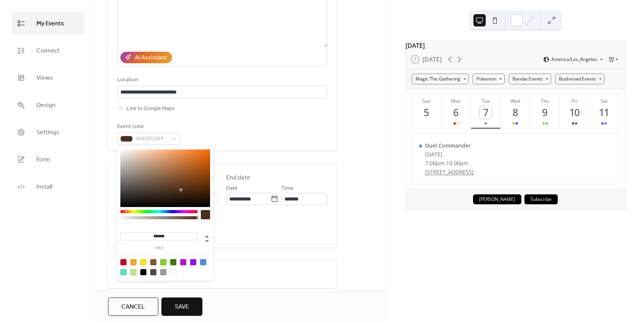 Image resolution: width=644 pixels, height=322 pixels. Describe the element at coordinates (173, 262) in the screenshot. I see `div: #417505` at that location.